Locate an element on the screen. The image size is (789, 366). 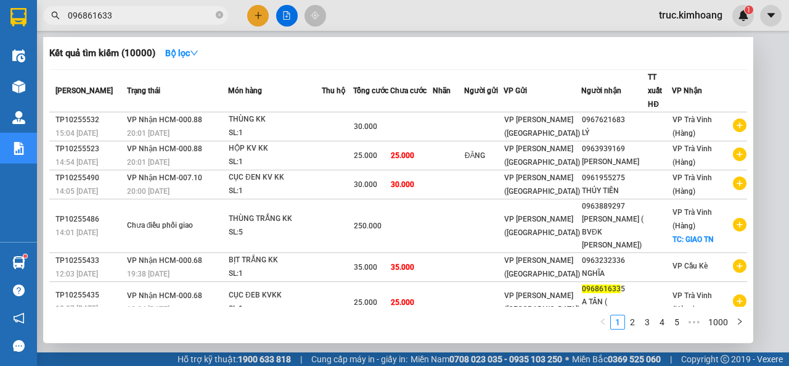
span: VP Nhận HCM-007.10 is located at coordinates (165, 178).